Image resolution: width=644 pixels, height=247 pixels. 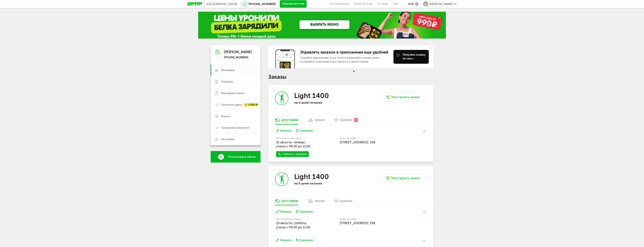 I want to click on a: Настройки, so click(x=236, y=140).